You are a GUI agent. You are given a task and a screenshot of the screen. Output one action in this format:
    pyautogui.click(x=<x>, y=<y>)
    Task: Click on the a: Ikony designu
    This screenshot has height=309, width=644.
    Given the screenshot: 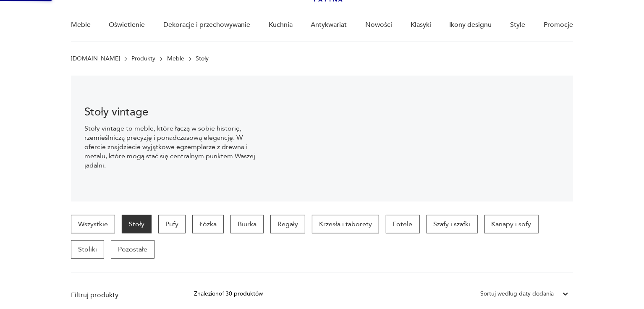 What is the action you would take?
    pyautogui.click(x=471, y=25)
    